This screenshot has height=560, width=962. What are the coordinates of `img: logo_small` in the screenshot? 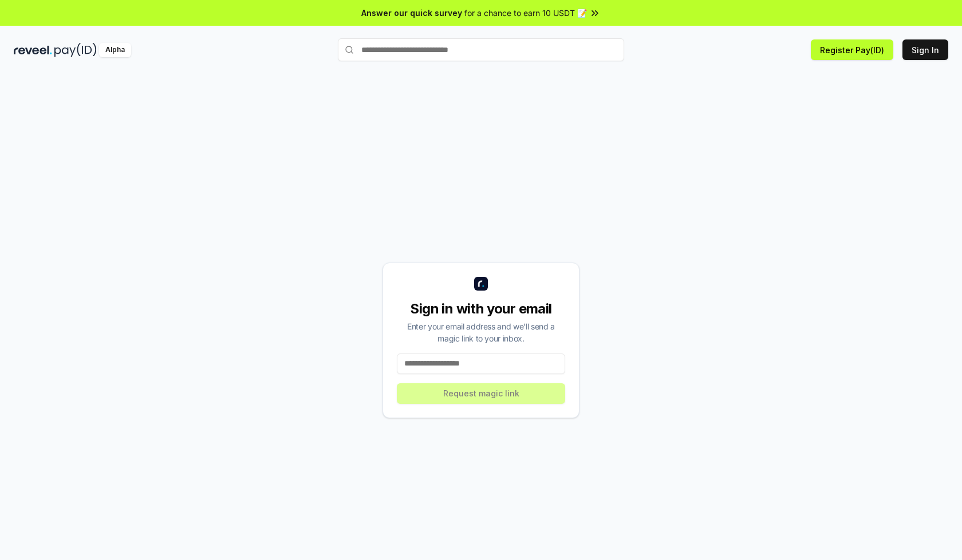 It's located at (481, 284).